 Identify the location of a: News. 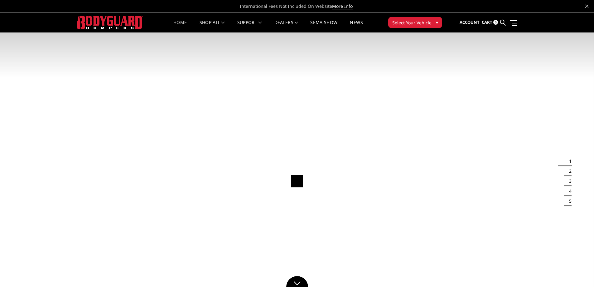
(356, 26).